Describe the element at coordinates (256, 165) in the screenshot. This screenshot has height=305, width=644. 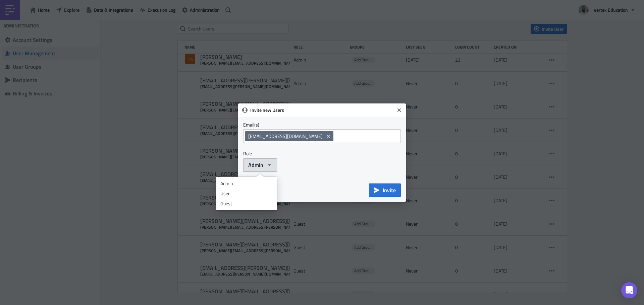
I see `span: Admin` at that location.